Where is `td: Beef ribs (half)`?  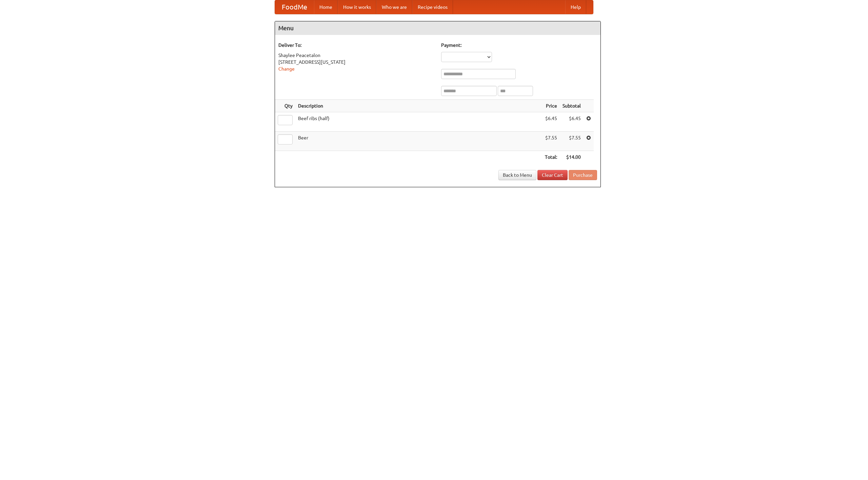 td: Beef ribs (half) is located at coordinates (419, 122).